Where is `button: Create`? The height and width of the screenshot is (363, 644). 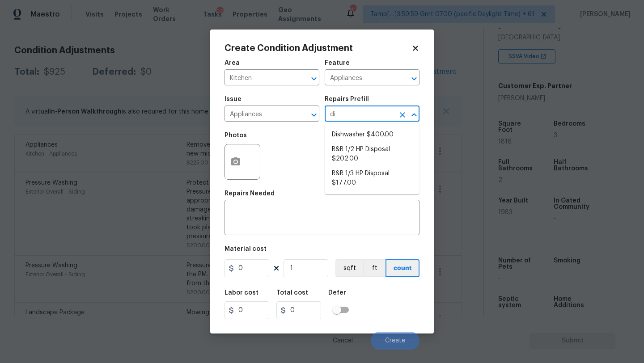 button: Create is located at coordinates (395, 341).